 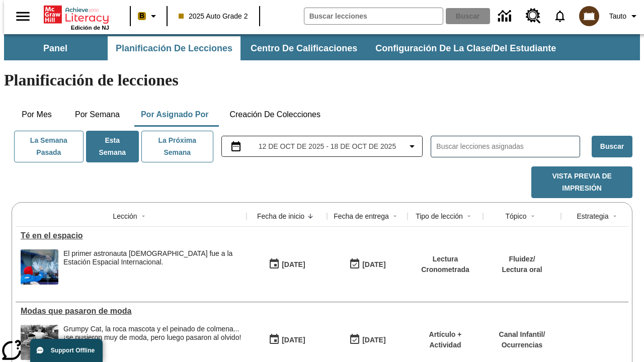 What do you see at coordinates (281, 216) in the screenshot?
I see `div: Fecha de inicio` at bounding box center [281, 216].